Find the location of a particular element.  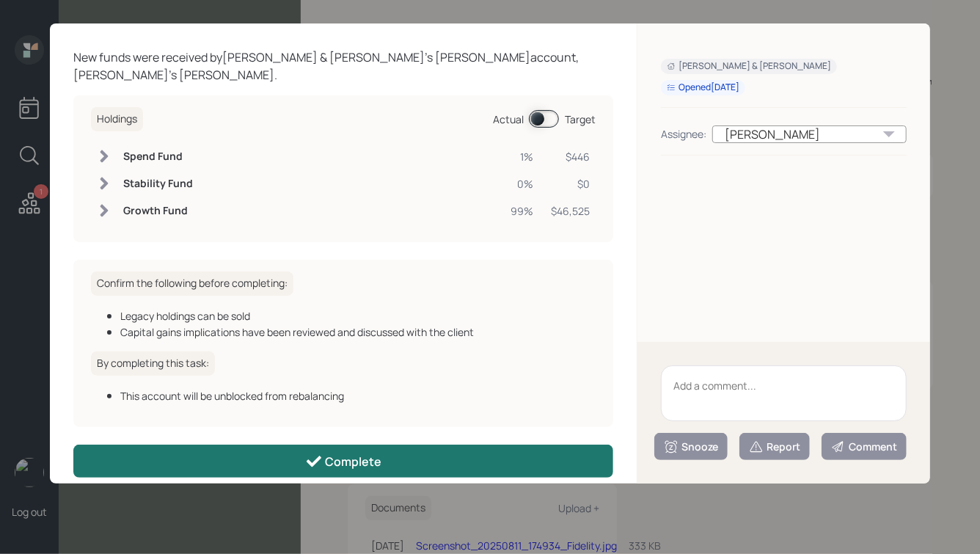

button: Report is located at coordinates (775, 446).